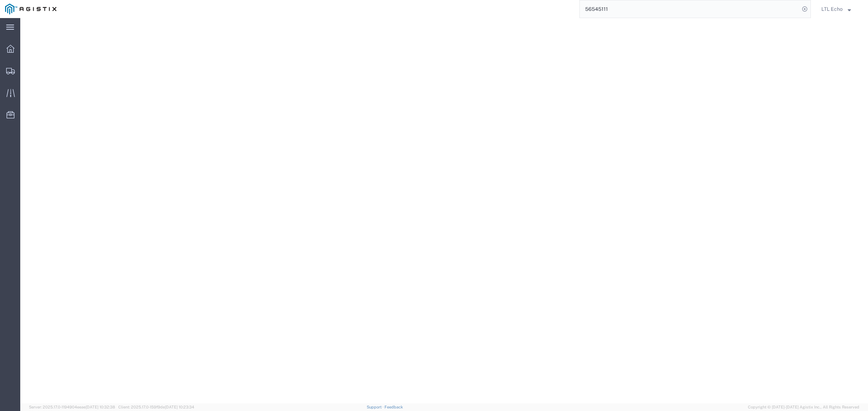 This screenshot has width=868, height=411. Describe the element at coordinates (690, 9) in the screenshot. I see `input: Search for shipment number, reference number` at that location.